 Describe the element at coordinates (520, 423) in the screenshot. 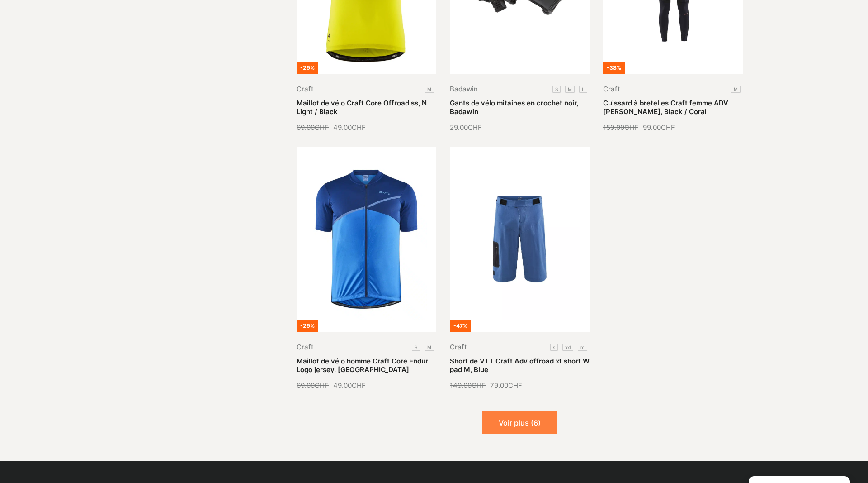

I see `button: Voir plus (6)` at that location.